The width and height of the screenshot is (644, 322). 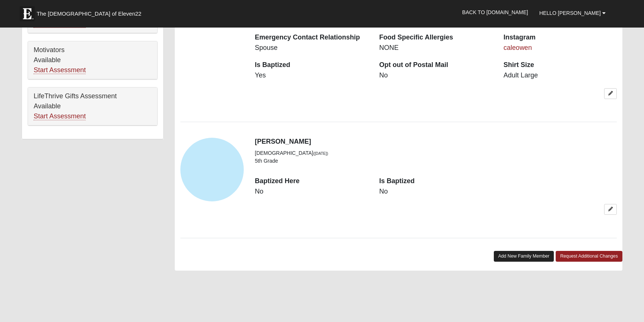 I want to click on img: Eleven22 logo, so click(x=27, y=14).